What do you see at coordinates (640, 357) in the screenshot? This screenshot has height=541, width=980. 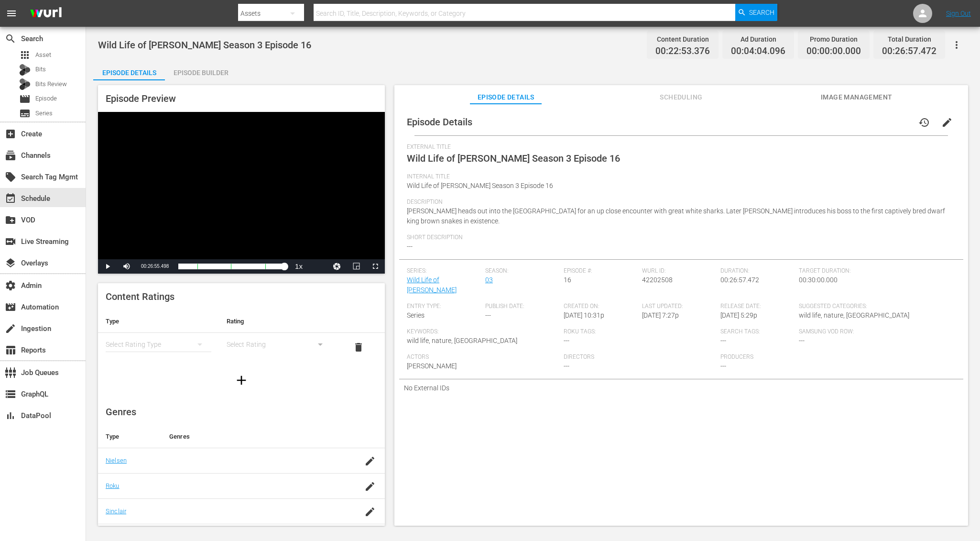 I see `span: Directors` at bounding box center [640, 357].